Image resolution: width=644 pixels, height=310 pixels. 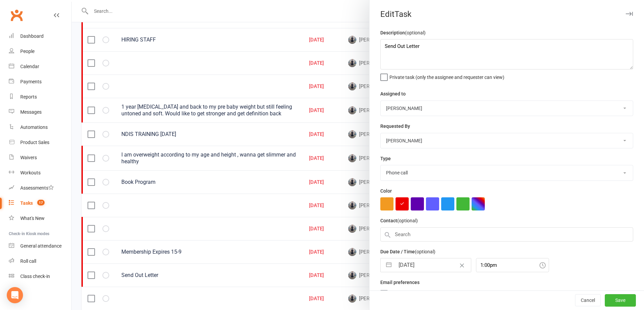 I want to click on div: General attendance, so click(x=41, y=246).